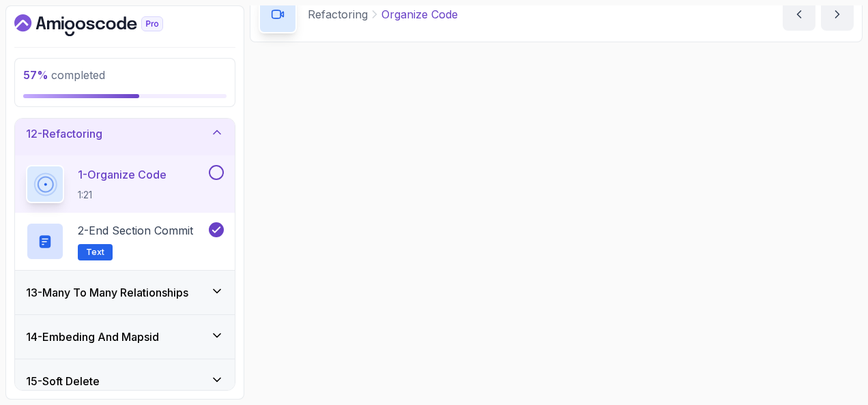 Image resolution: width=868 pixels, height=405 pixels. Describe the element at coordinates (95, 252) in the screenshot. I see `span: Text` at that location.